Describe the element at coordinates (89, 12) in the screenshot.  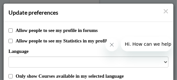
I see `h4: Update preferences` at that location.